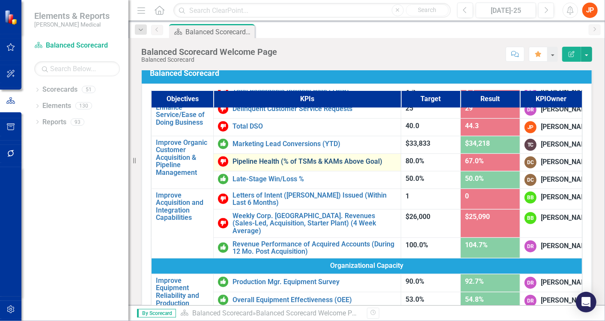  Describe the element at coordinates (475, 281) in the screenshot. I see `span: 92.7%` at that location.